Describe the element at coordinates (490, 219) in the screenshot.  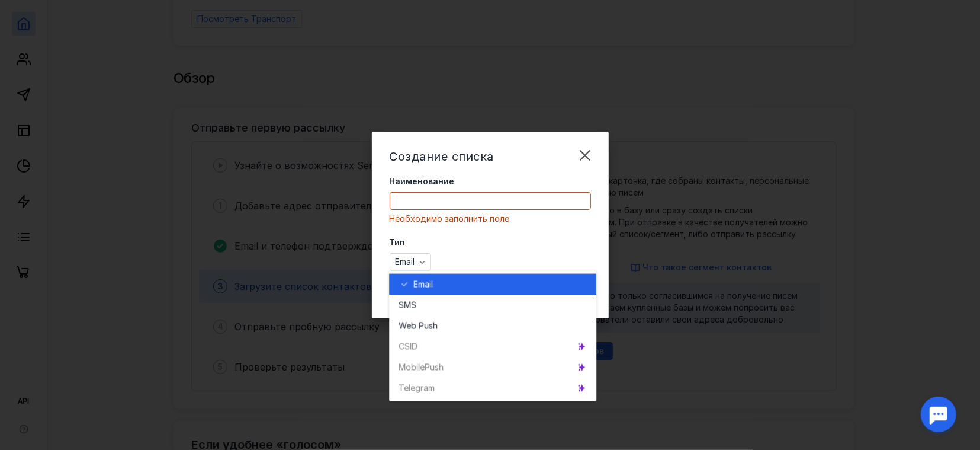
I see `div: Необходимо заполнить поле` at that location.